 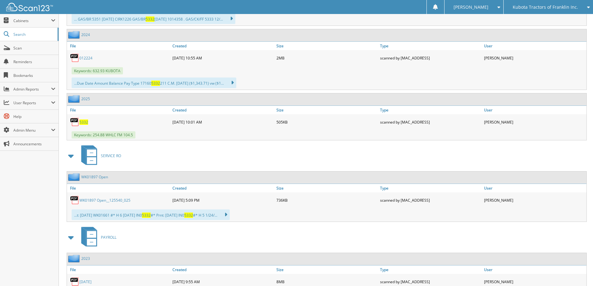 I want to click on a: WK01897 Open__125540_025, so click(x=105, y=200).